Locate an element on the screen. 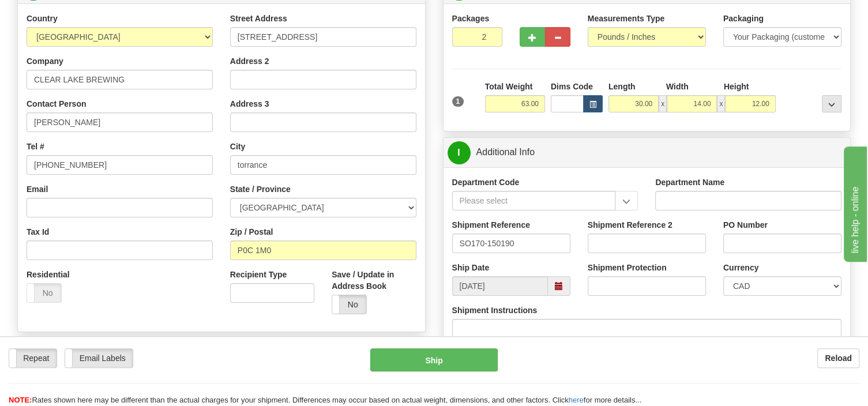 Image resolution: width=868 pixels, height=406 pixels. label: Length is located at coordinates (622, 86).